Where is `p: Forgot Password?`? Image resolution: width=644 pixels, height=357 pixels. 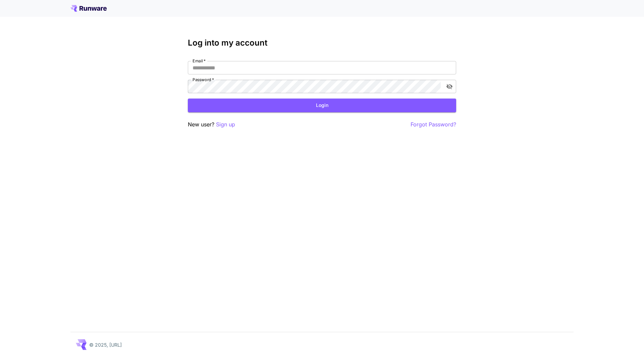
p: Forgot Password? is located at coordinates (433, 124).